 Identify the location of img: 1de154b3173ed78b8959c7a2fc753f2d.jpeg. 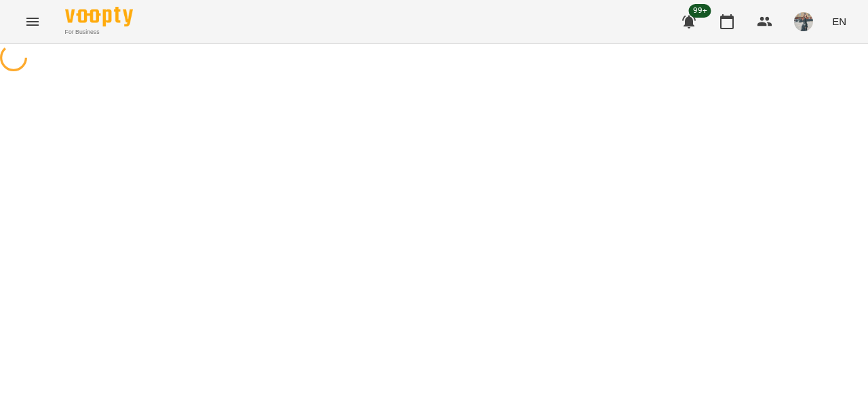
(803, 22).